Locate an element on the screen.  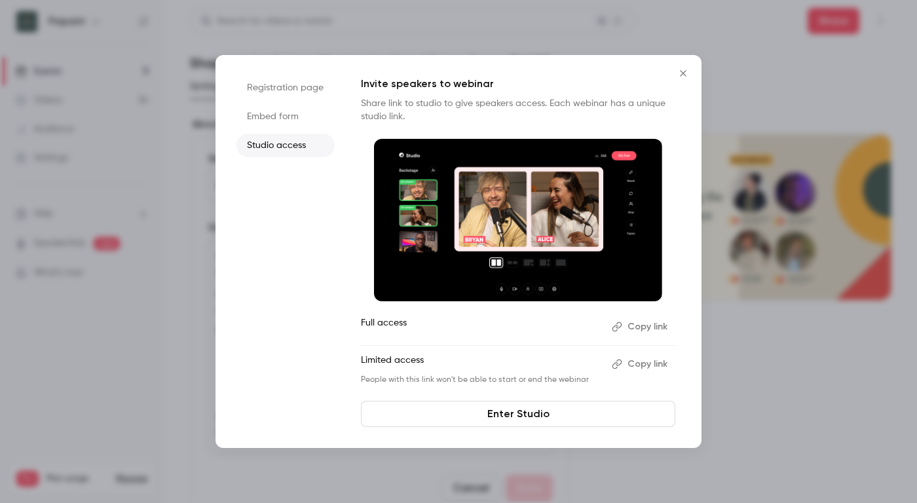
p: Full access is located at coordinates (481, 327).